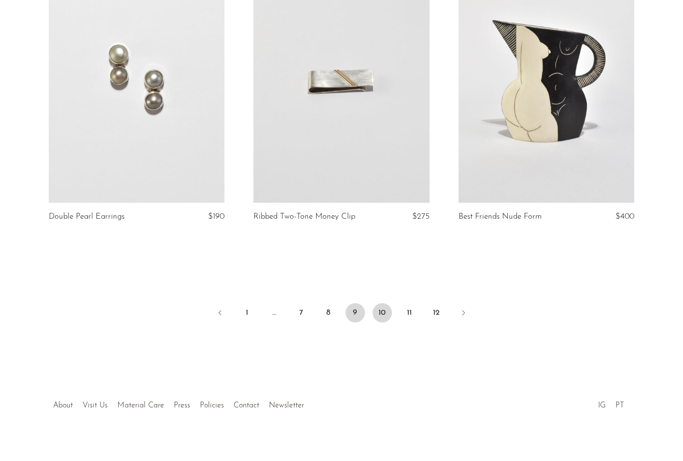  What do you see at coordinates (95, 406) in the screenshot?
I see `a: Visit Us` at bounding box center [95, 406].